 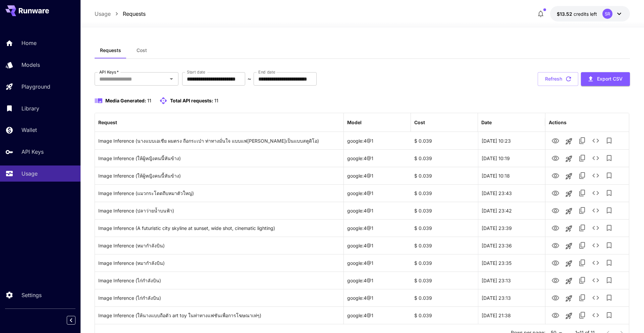 I want to click on button: Refresh, so click(x=557, y=79).